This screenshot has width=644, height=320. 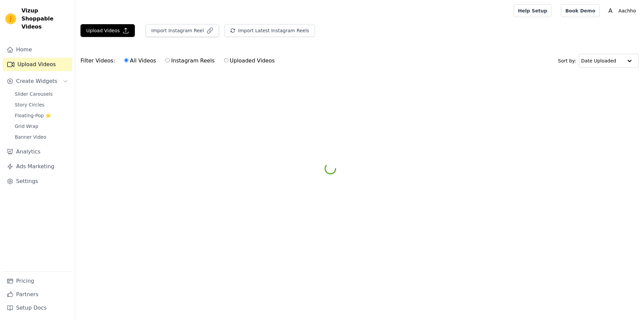 I want to click on a: Partners, so click(x=37, y=294).